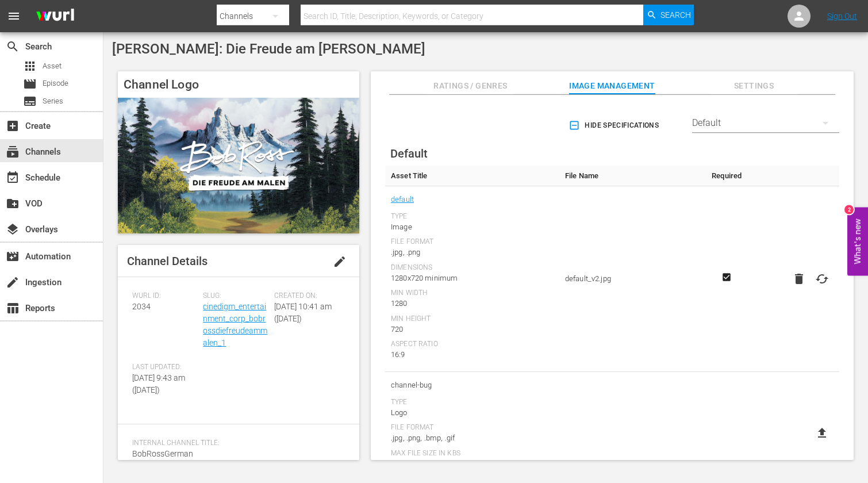 This screenshot has height=483, width=868. I want to click on span: Channels, so click(12, 152).